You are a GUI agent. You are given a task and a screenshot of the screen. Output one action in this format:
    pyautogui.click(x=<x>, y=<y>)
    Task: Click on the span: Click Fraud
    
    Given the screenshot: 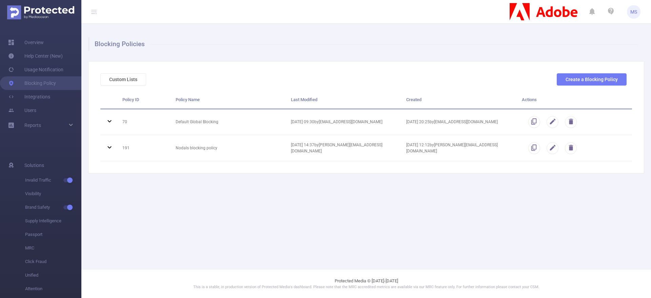 What is the action you would take?
    pyautogui.click(x=53, y=261)
    